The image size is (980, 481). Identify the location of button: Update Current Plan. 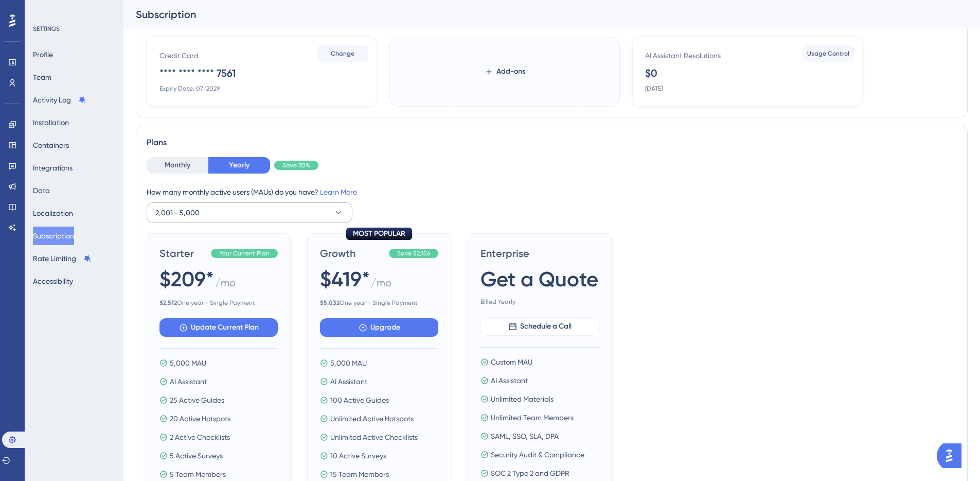
(218, 328).